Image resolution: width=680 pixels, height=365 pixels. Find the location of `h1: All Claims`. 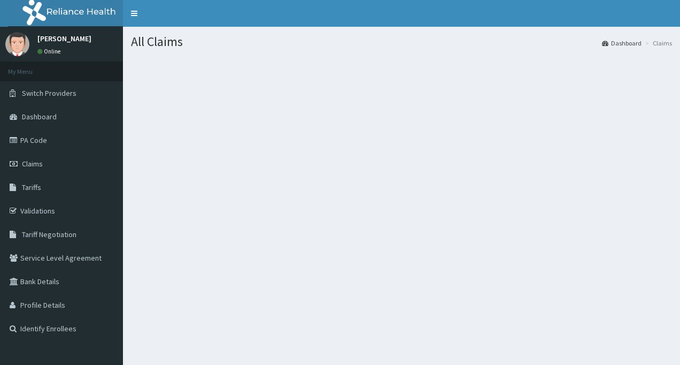

h1: All Claims is located at coordinates (402, 42).